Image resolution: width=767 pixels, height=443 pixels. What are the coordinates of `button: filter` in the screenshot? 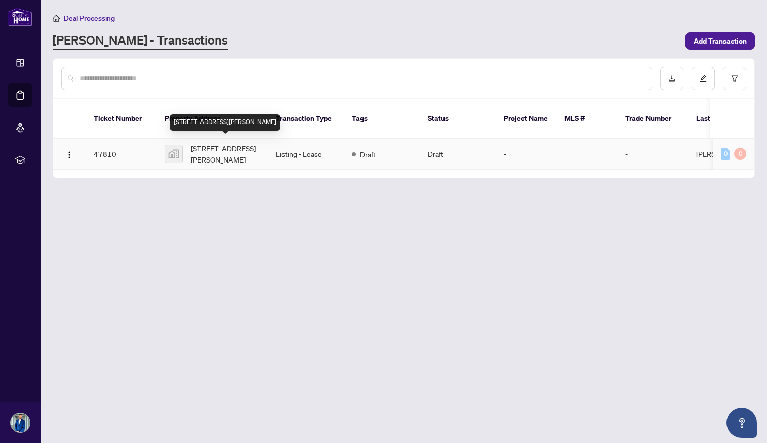 It's located at (735, 78).